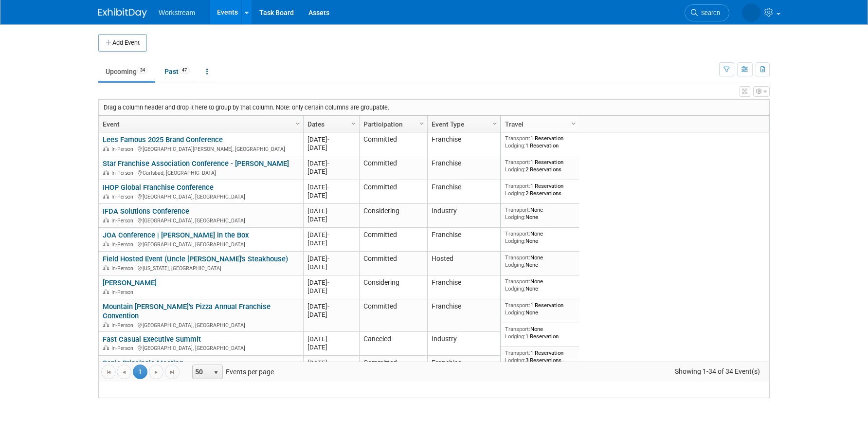  I want to click on div: 1 Reservation 1 Reservation, so click(540, 142).